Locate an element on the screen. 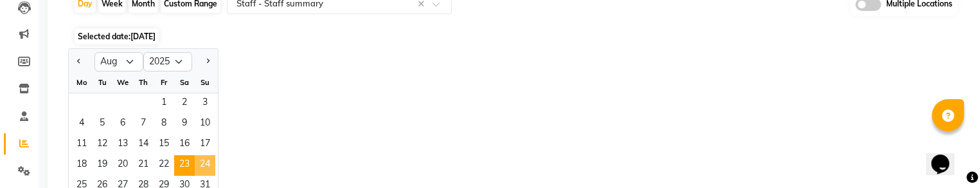  span: 4 is located at coordinates (82, 124).